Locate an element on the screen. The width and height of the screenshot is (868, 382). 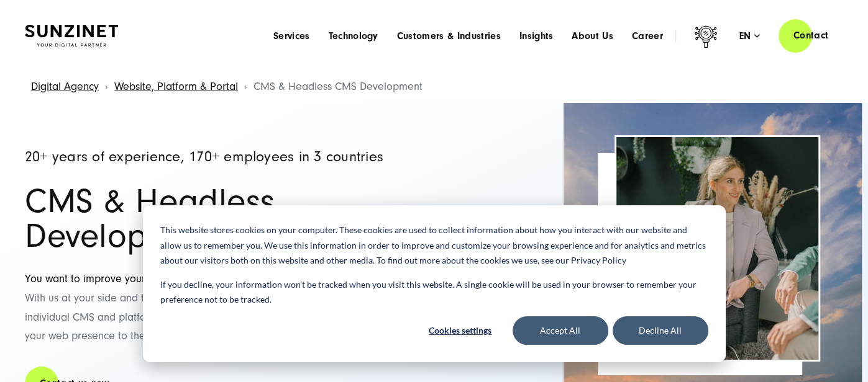
div: en is located at coordinates (749, 36).